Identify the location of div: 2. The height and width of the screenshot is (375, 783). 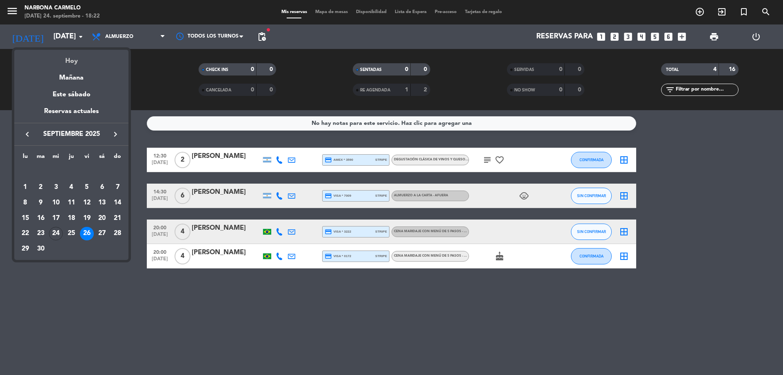
(41, 187).